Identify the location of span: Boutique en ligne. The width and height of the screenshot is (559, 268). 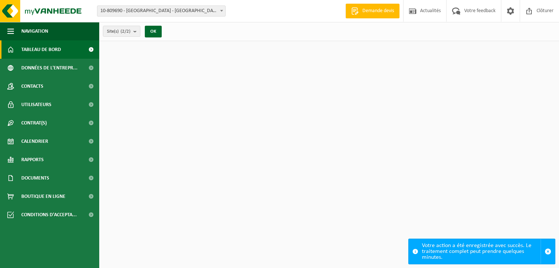
(43, 197).